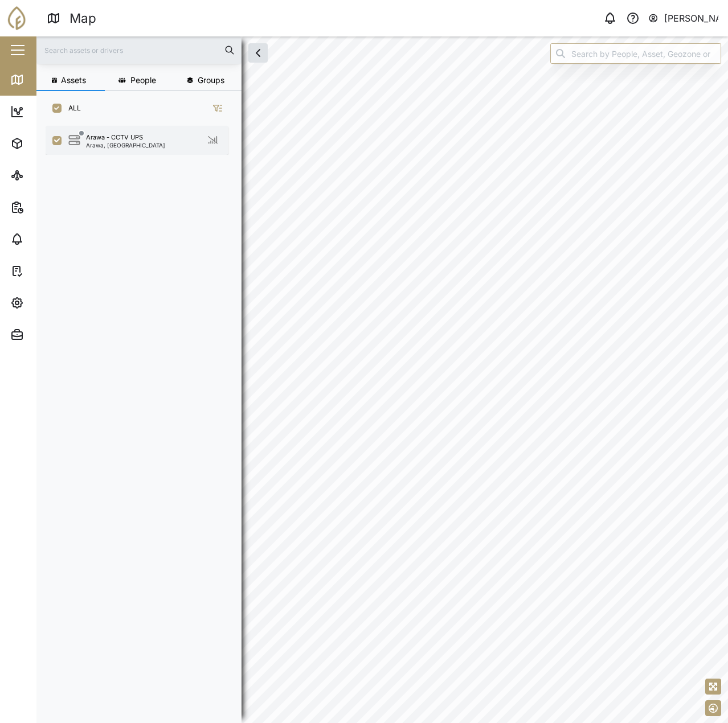 This screenshot has width=728, height=723. Describe the element at coordinates (46, 335) in the screenshot. I see `div: Admin` at that location.